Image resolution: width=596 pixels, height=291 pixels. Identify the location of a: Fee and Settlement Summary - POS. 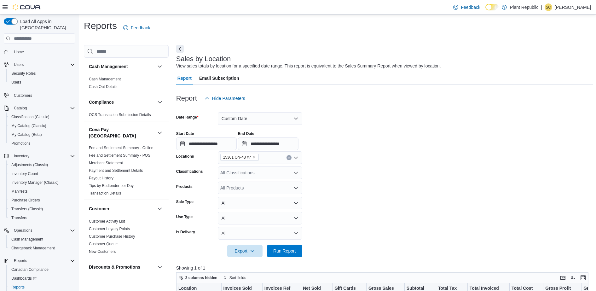
(119, 155).